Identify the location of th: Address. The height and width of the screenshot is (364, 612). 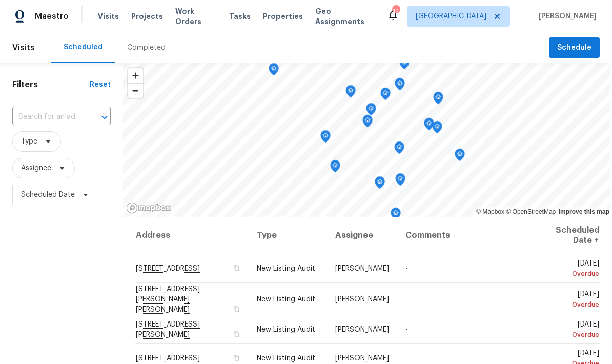
(192, 235).